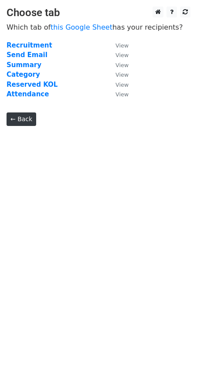 Image resolution: width=197 pixels, height=377 pixels. What do you see at coordinates (32, 85) in the screenshot?
I see `a: Reserved KOL` at bounding box center [32, 85].